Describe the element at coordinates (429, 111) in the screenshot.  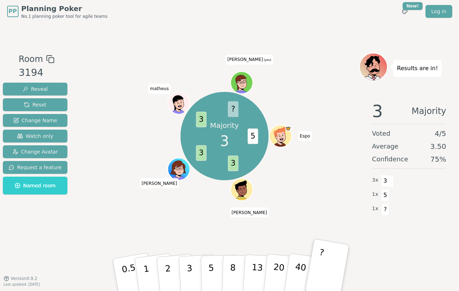
I see `span: Majority` at that location.